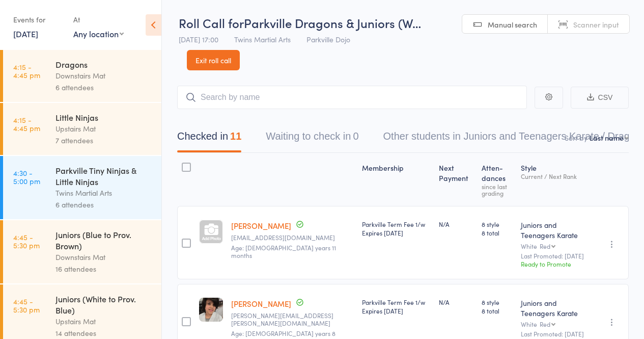  Describe the element at coordinates (599, 97) in the screenshot. I see `button: CSV` at that location.